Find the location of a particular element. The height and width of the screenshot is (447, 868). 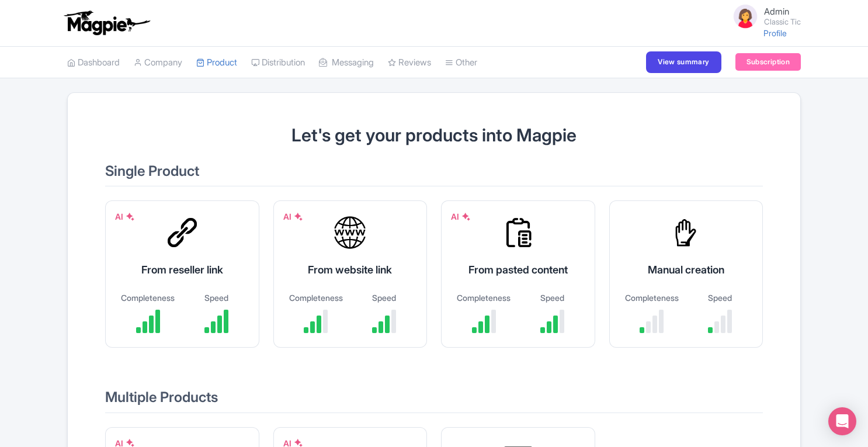

a: Subscription is located at coordinates (768, 62).